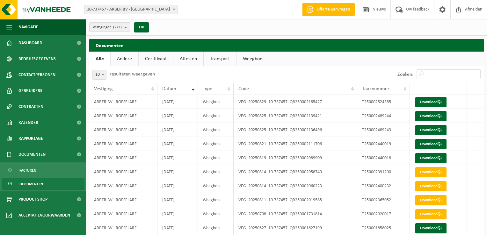 Image resolution: width=487 pixels, height=235 pixels. What do you see at coordinates (243, 89) in the screenshot?
I see `span: Code` at bounding box center [243, 89].